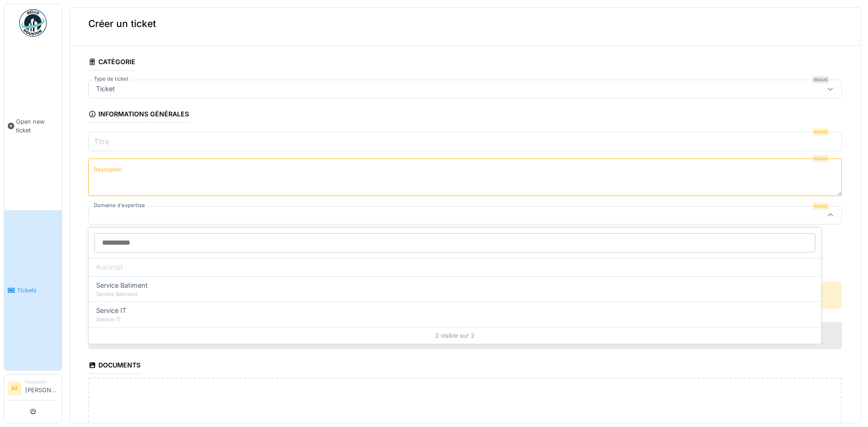 Image resolution: width=868 pixels, height=427 pixels. Describe the element at coordinates (122, 285) in the screenshot. I see `span: Service Batiment` at that location.